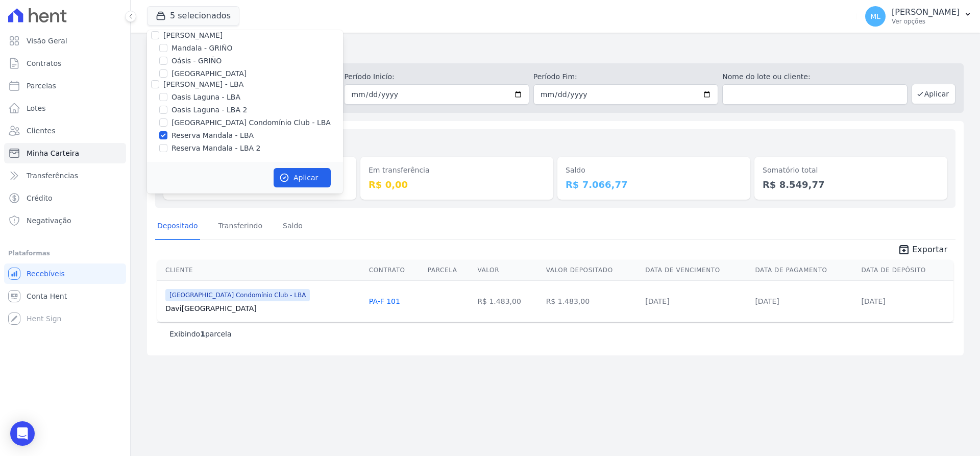 Image resolution: width=980 pixels, height=456 pixels. I want to click on span: Conta Hent, so click(46, 296).